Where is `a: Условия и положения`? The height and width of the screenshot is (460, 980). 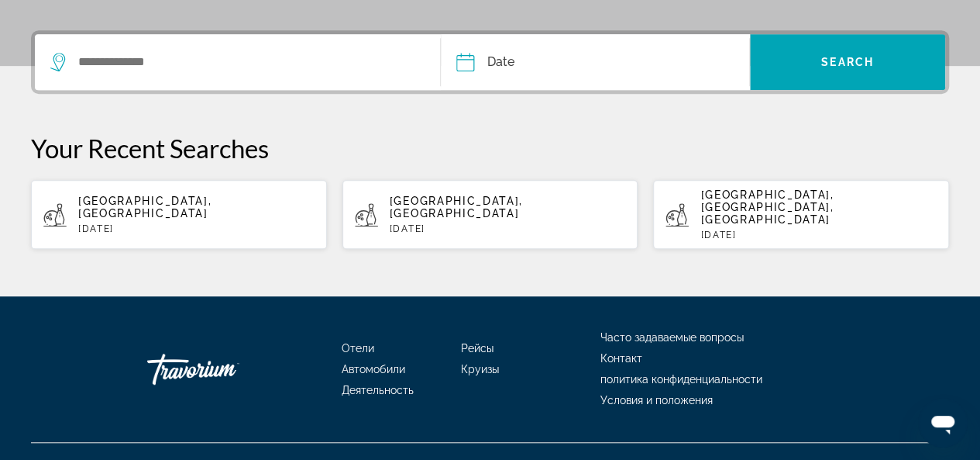 a: Условия и положения is located at coordinates (657, 400).